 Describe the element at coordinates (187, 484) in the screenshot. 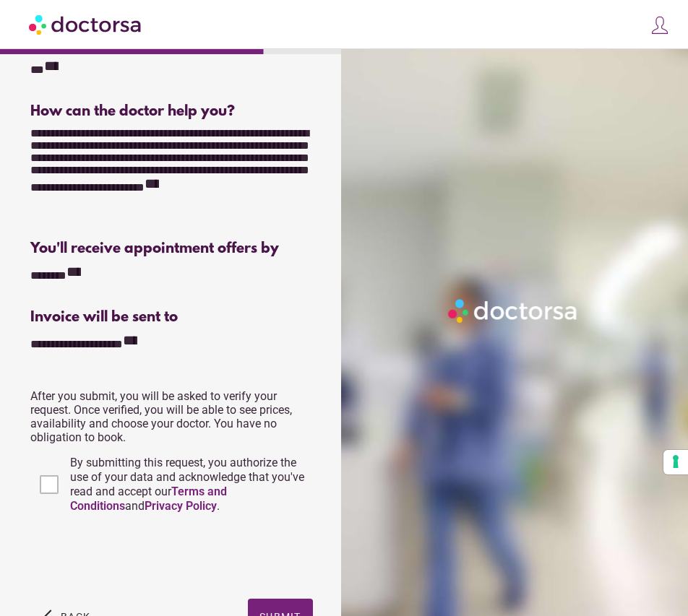

I see `span: By submitting this request, you authorize the use of your data and acknowledge that you've read a...` at that location.